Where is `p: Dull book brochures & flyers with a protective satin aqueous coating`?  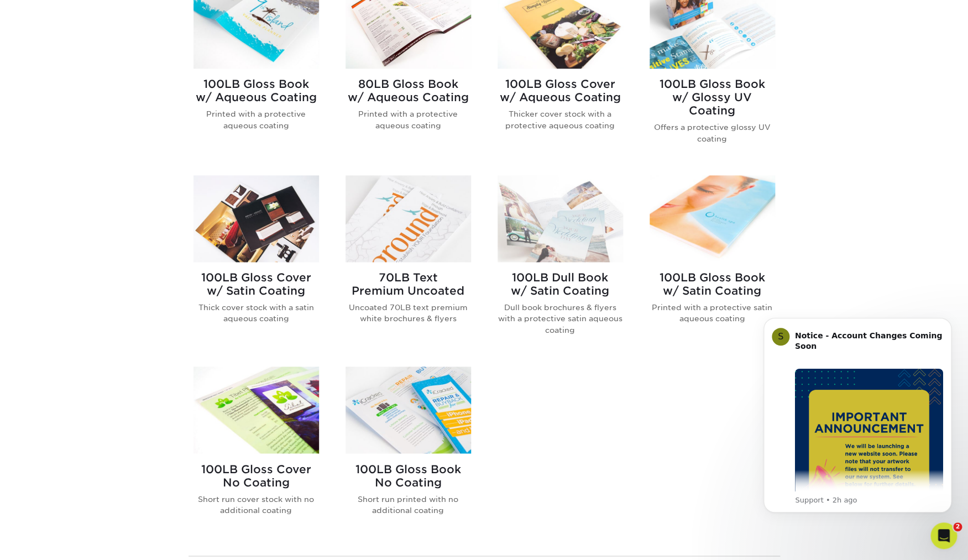 p: Dull book brochures & flyers with a protective satin aqueous coating is located at coordinates (560, 318).